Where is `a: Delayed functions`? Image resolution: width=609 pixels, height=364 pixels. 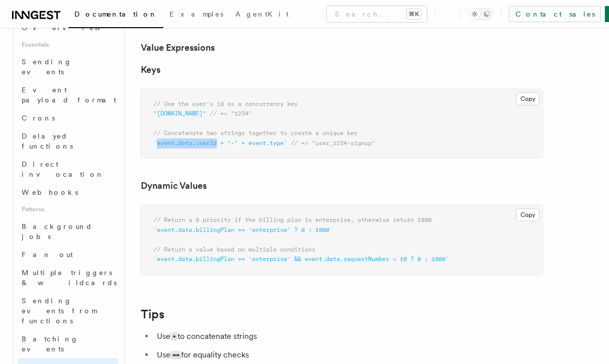
a: Delayed functions is located at coordinates (68, 141).